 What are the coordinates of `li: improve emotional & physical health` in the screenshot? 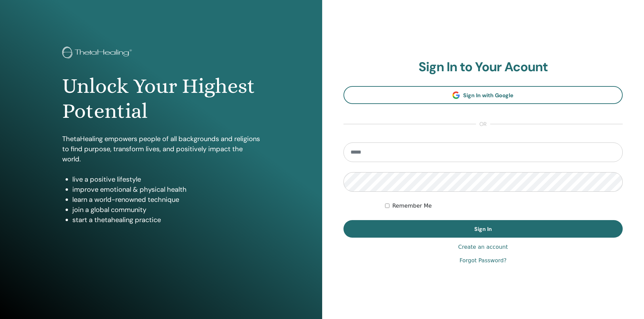 It's located at (166, 190).